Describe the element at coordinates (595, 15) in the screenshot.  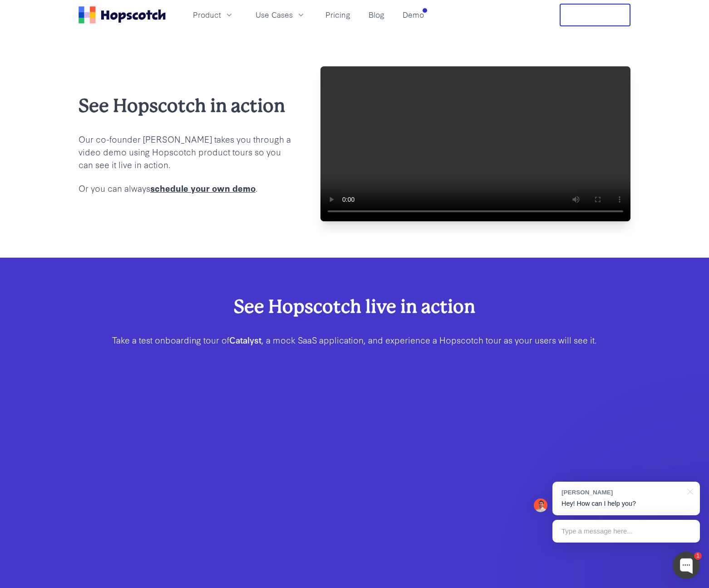
I see `button: Free Trial` at that location.